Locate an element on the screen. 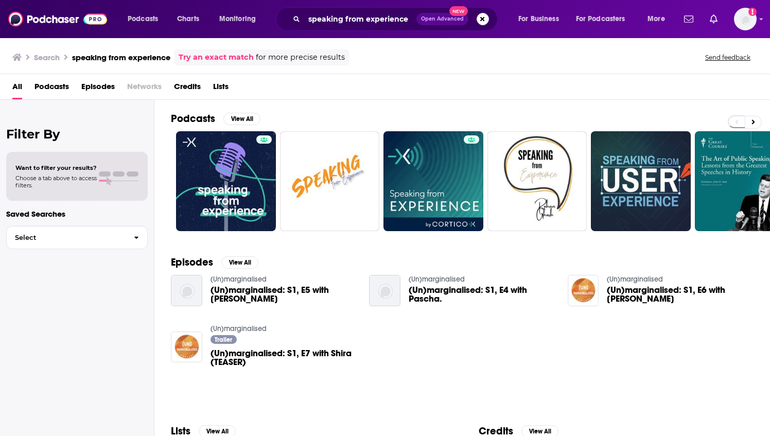  img: (Un)marginalised: S1, E5 with Julie G. is located at coordinates (186, 290).